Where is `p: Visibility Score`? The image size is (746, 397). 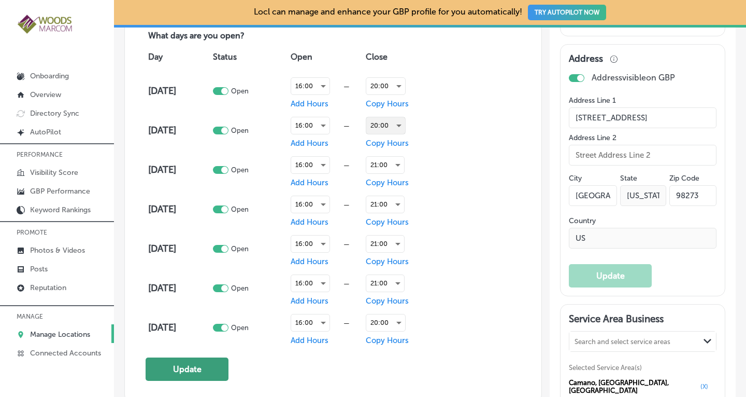
p: Visibility Score is located at coordinates (54, 172).